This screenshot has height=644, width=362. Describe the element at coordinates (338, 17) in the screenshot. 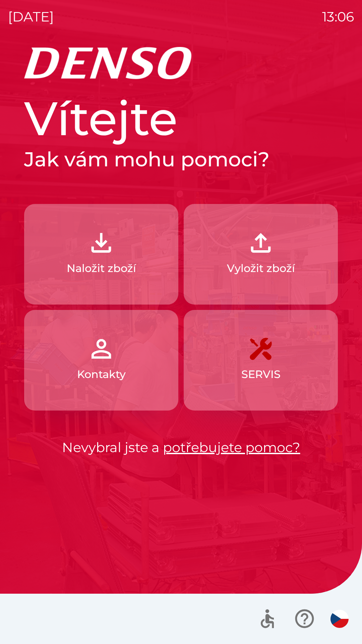

I see `p: 13:06` at that location.